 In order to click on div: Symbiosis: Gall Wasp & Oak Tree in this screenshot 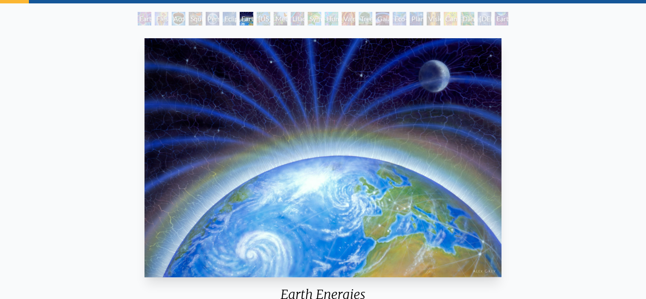, I will do `click(315, 19)`.